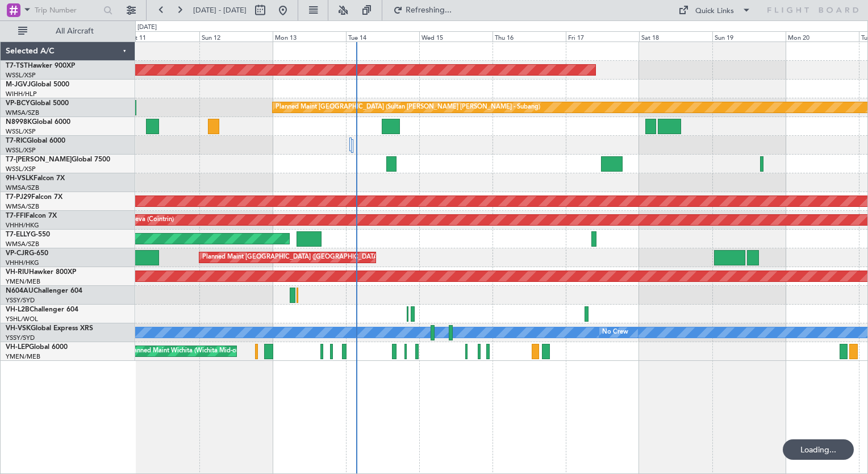 The height and width of the screenshot is (474, 868). I want to click on div: Sun 12, so click(235, 36).